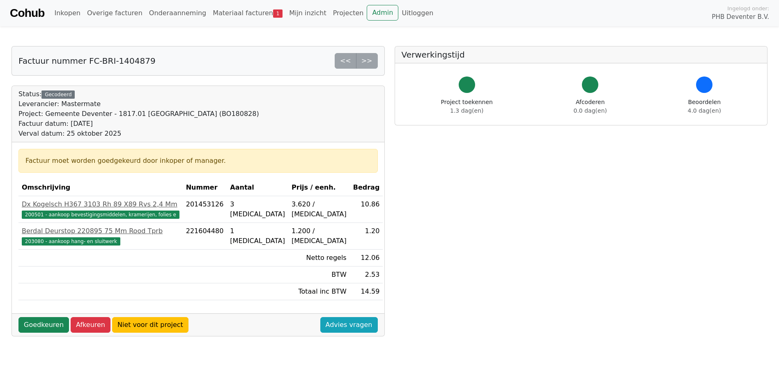  I want to click on div: Verval datum: 25 oktober 2025, so click(139, 134).